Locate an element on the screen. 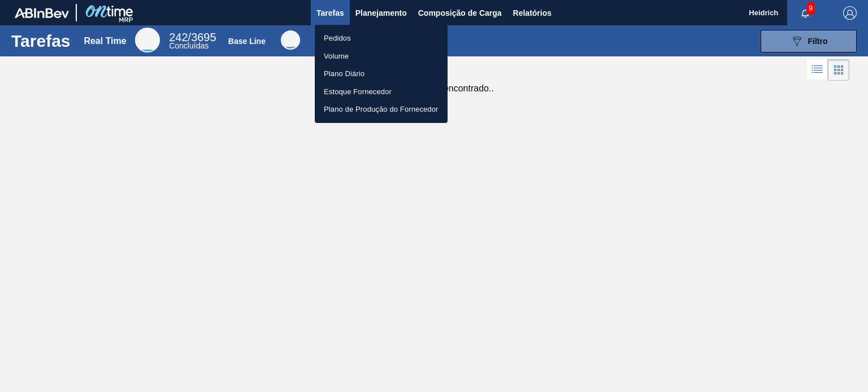 This screenshot has height=392, width=868. a: Pedidos is located at coordinates (381, 39).